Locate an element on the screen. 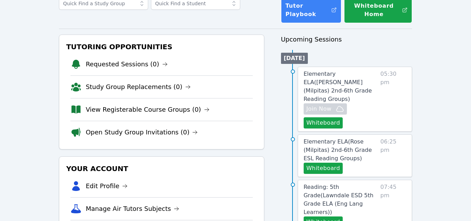 The image size is (471, 221). span: Reading: 5th Grade ( Lawndale ESD 5th Grade ELA (Eng Lang Learners) ) is located at coordinates (338, 199).